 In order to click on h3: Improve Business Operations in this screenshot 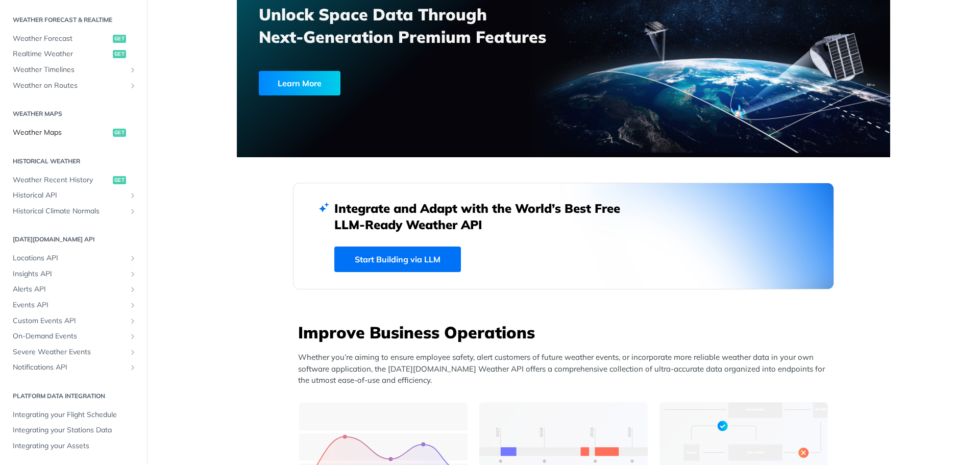, I will do `click(566, 332)`.